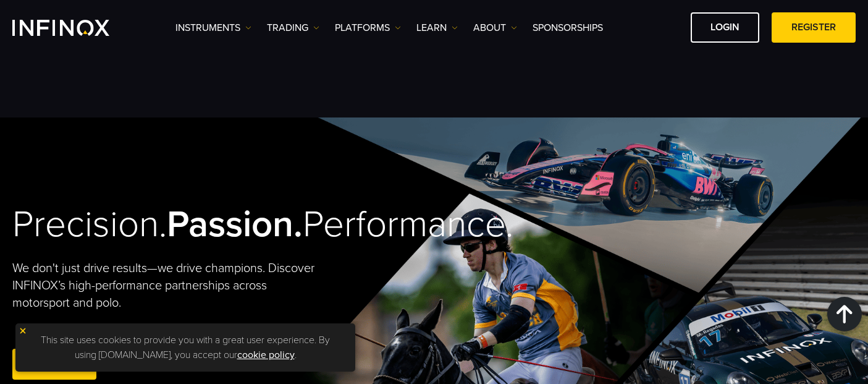 Image resolution: width=868 pixels, height=384 pixels. I want to click on a: Learn, so click(437, 28).